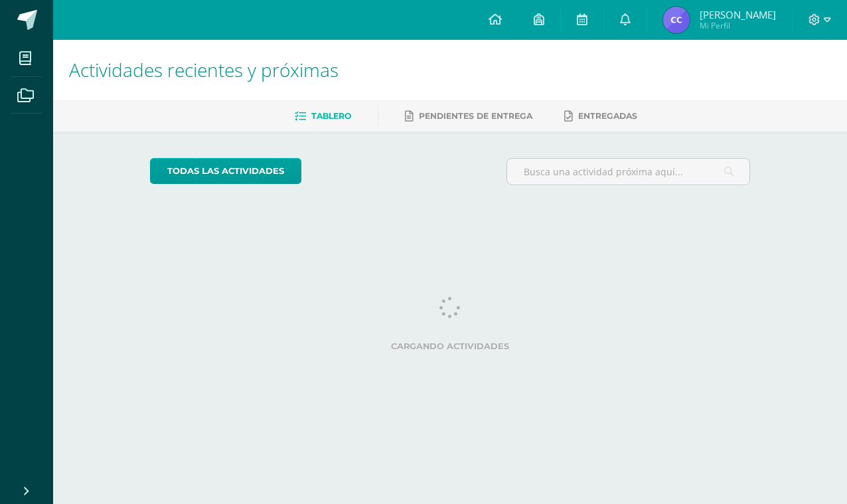 The width and height of the screenshot is (847, 504). What do you see at coordinates (738, 25) in the screenshot?
I see `span: Mi Perfil` at bounding box center [738, 25].